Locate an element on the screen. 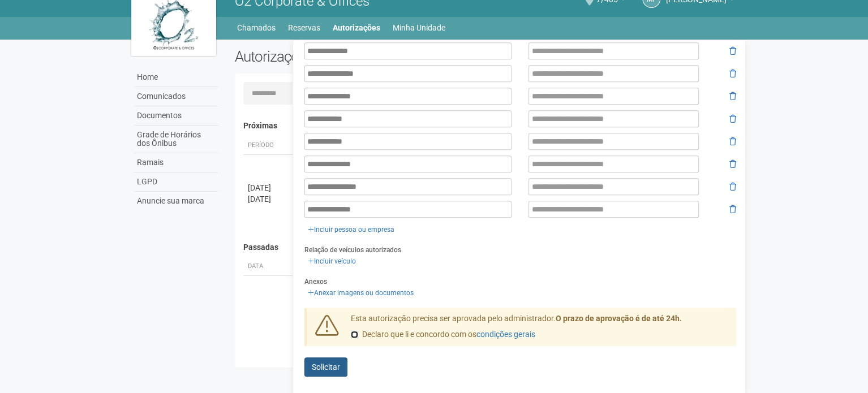  a: Comunicados is located at coordinates (176, 97).